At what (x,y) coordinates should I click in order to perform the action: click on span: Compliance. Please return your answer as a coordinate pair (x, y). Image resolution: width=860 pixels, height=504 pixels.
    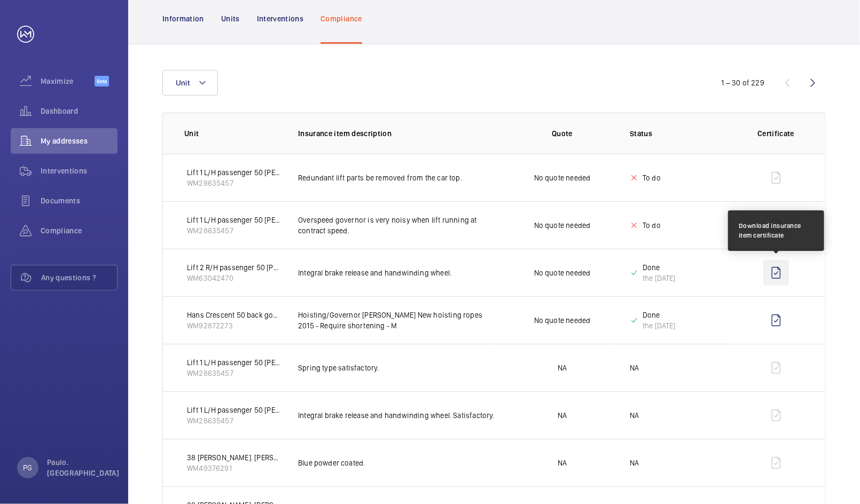
    Looking at the image, I should click on (79, 230).